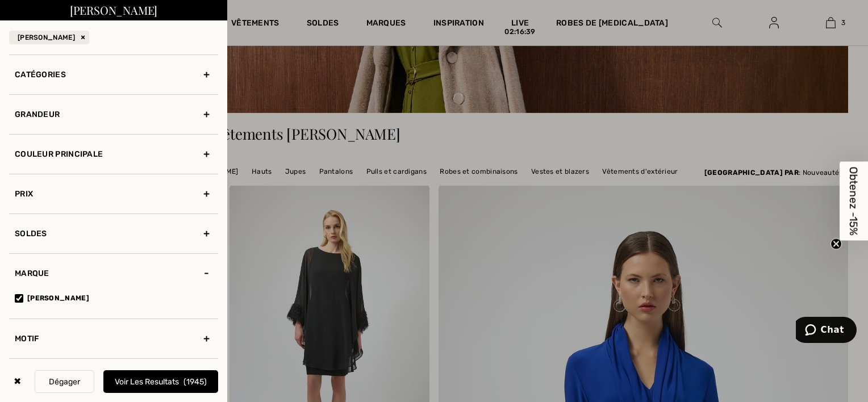 This screenshot has width=868, height=402. Describe the element at coordinates (836, 245) in the screenshot. I see `button: Close teaser` at that location.